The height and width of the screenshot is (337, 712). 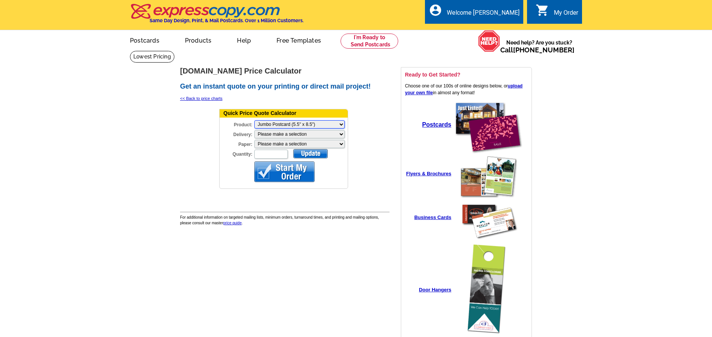 What do you see at coordinates (435, 289) in the screenshot?
I see `a: Door Hangers` at bounding box center [435, 289].